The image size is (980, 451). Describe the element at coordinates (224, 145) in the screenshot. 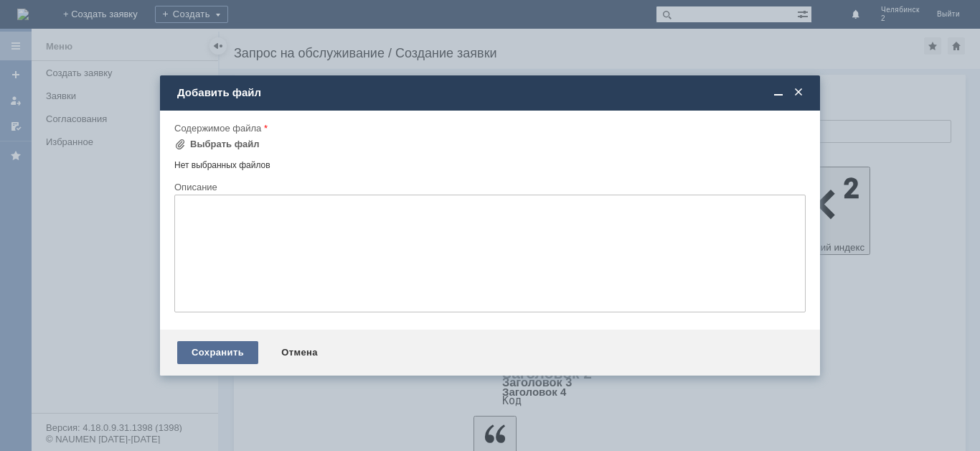

I see `div: Выбрать файл` at that location.